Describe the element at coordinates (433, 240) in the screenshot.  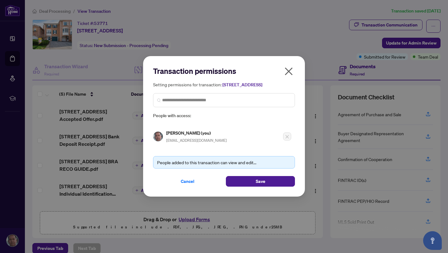
I see `button: Open asap` at that location.